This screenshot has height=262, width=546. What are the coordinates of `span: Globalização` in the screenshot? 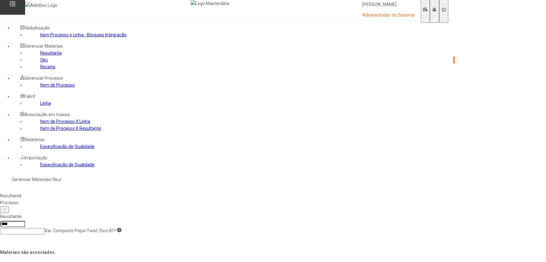 It's located at (37, 28).